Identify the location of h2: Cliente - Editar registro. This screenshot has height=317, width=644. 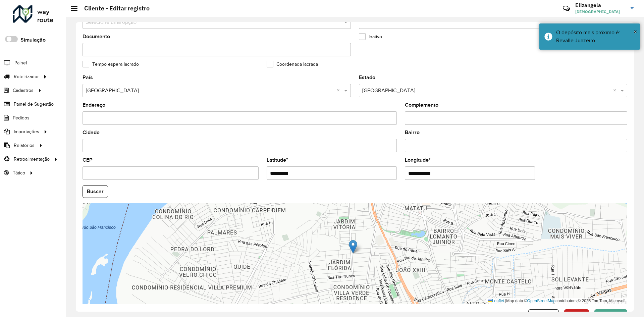
(114, 8).